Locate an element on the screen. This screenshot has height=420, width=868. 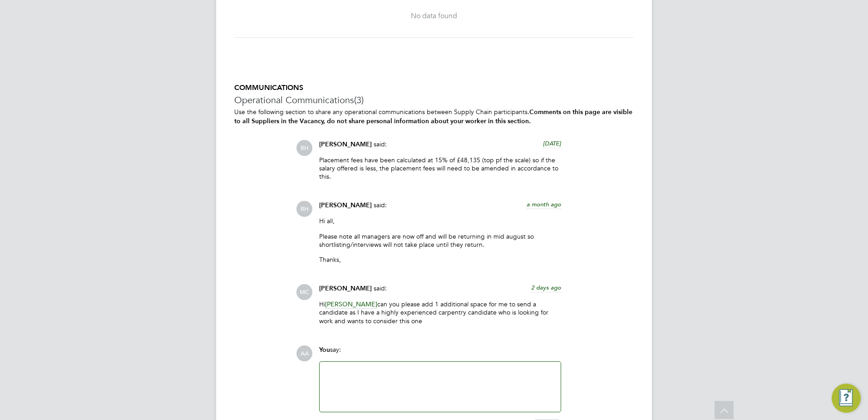
span: 2 days ago is located at coordinates (546, 287).